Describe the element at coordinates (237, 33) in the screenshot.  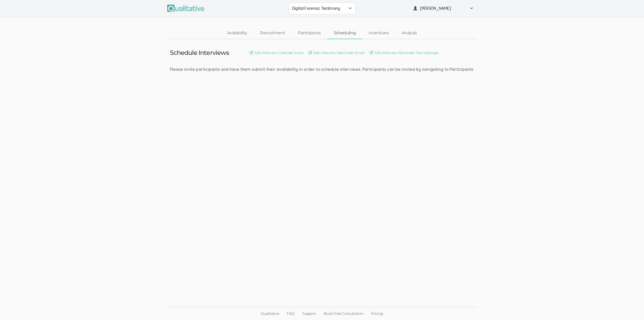
I see `a: Availability` at that location.